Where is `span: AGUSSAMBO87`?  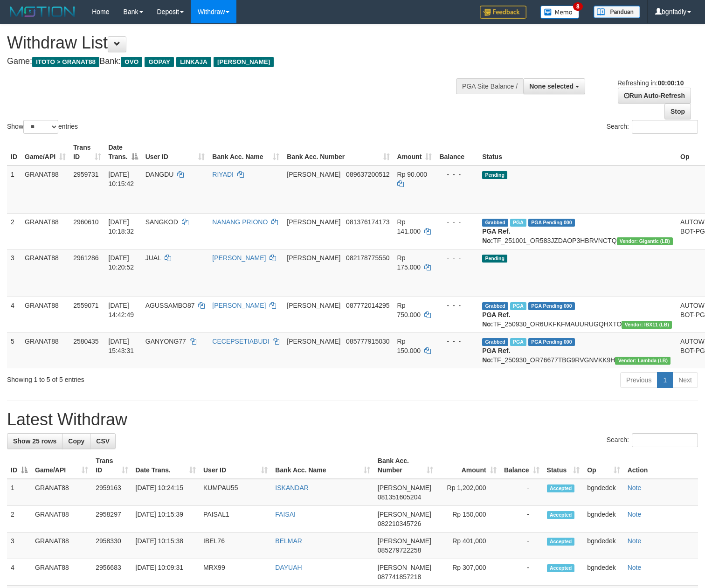 span: AGUSSAMBO87 is located at coordinates (170, 306).